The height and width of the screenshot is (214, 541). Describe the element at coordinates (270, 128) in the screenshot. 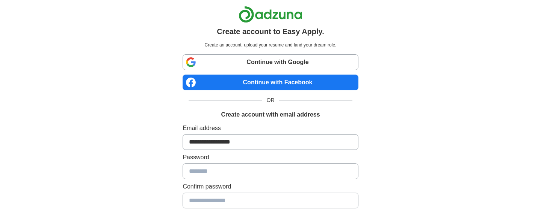

I see `label: Email address` at that location.